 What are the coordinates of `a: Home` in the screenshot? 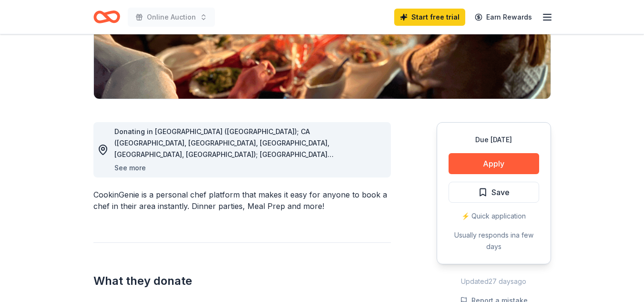 It's located at (107, 17).